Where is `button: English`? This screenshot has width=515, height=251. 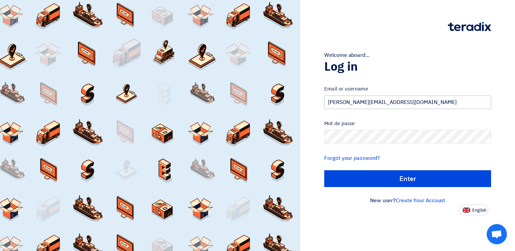 button: English is located at coordinates (473, 210).